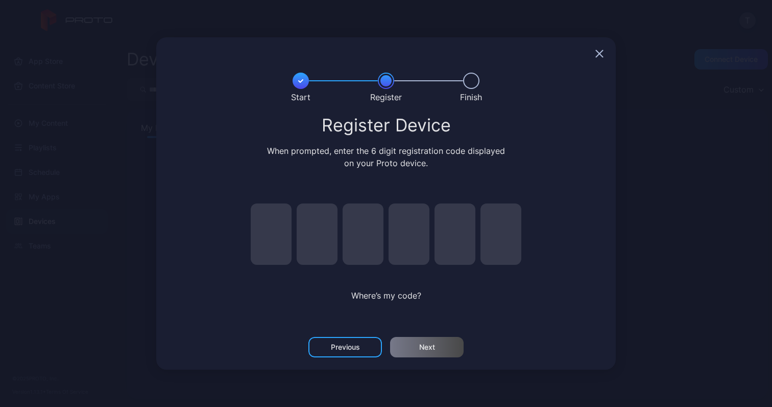 This screenshot has width=772, height=407. Describe the element at coordinates (363, 234) in the screenshot. I see `input: pin code 3 of 6` at that location.